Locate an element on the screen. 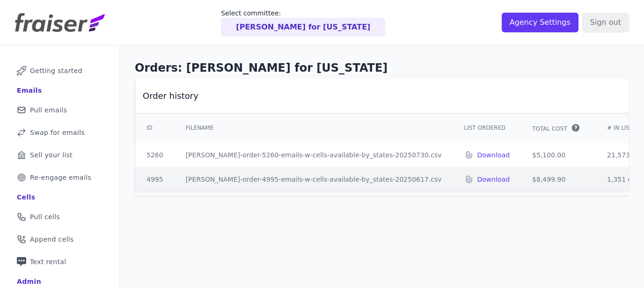  div: Admin is located at coordinates (29, 281).